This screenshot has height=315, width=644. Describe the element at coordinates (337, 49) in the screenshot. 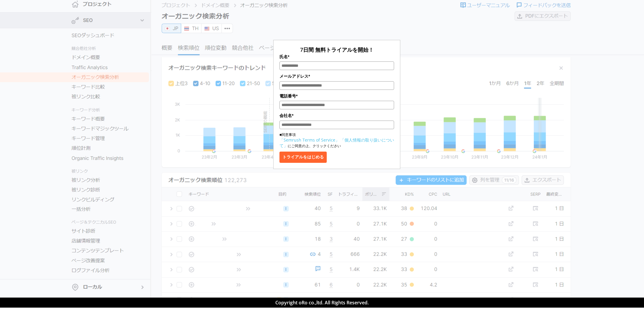

I see `span: 7日間 無料トライアルを開始！` at that location.